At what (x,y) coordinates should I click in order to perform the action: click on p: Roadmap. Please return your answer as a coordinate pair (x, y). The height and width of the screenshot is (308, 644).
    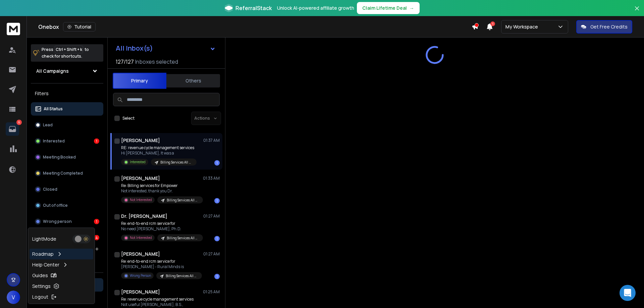
    Looking at the image, I should click on (43, 254).